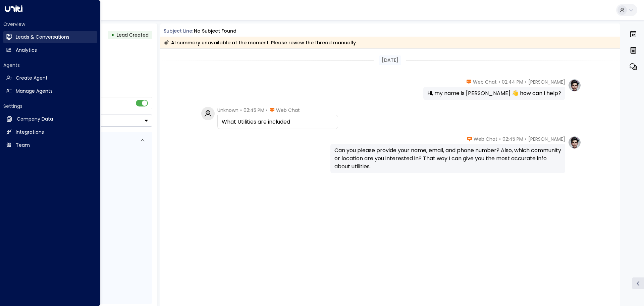 Image resolution: width=644 pixels, height=306 pixels. I want to click on a: Integrations, so click(50, 132).